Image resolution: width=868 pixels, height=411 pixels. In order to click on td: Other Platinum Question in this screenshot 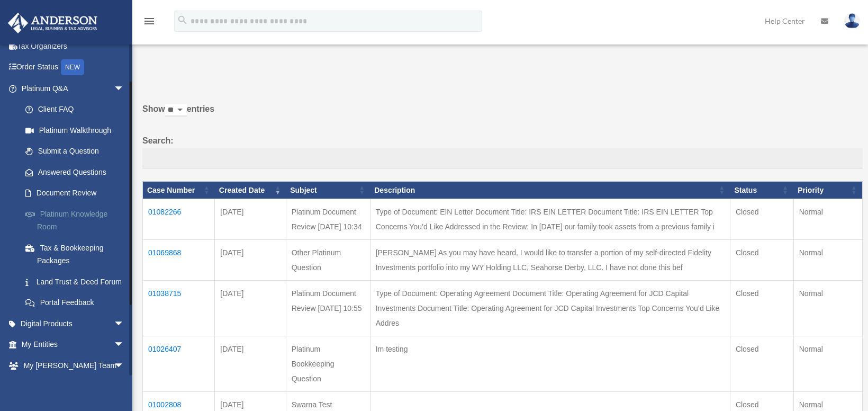, I will do `click(327, 260)`.